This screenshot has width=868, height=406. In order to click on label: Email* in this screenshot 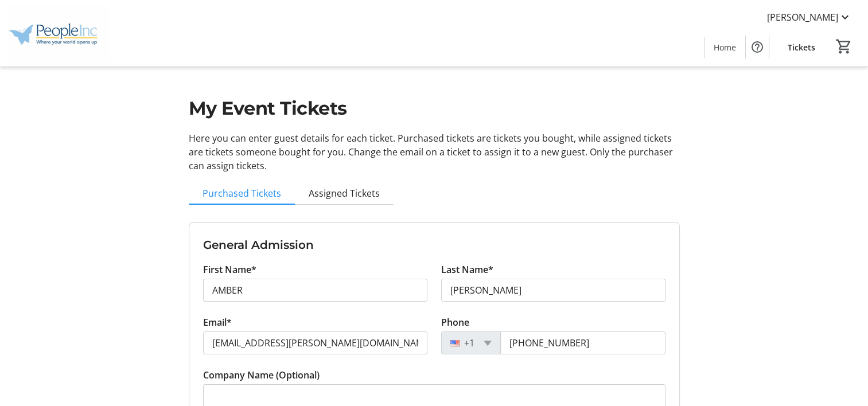, I will do `click(218, 322)`.